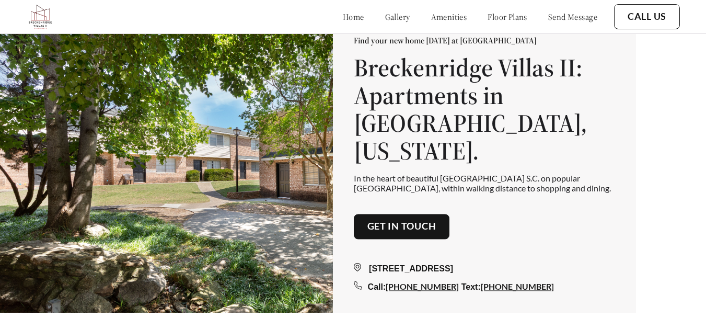  Describe the element at coordinates (647, 17) in the screenshot. I see `button: Call Us` at that location.